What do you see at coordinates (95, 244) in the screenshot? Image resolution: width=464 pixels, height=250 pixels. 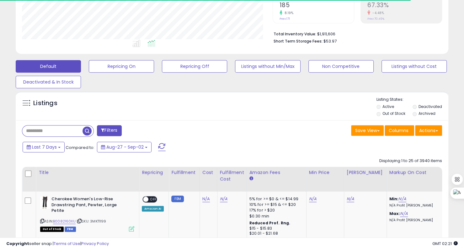 I see `a: Privacy Policy` at bounding box center [95, 244].